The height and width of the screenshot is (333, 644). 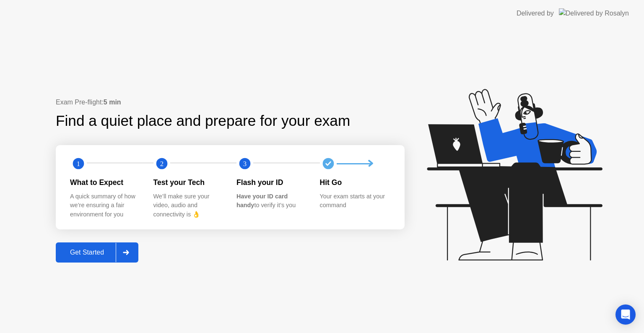 What do you see at coordinates (245, 164) in the screenshot?
I see `text: 3` at bounding box center [245, 164].